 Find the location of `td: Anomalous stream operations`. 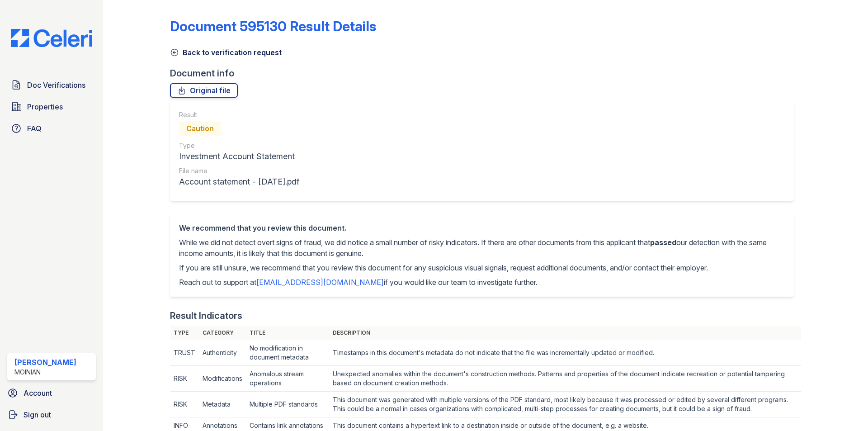

td: Anomalous stream operations is located at coordinates (288, 378).